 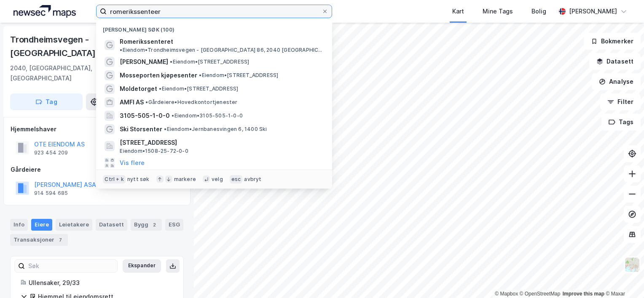 What do you see at coordinates (46, 102) in the screenshot?
I see `button: Tag` at bounding box center [46, 102].